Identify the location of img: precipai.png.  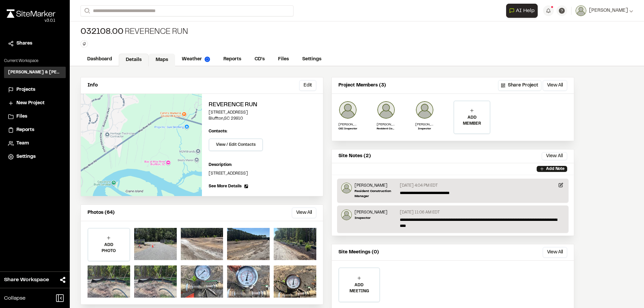
(207, 60).